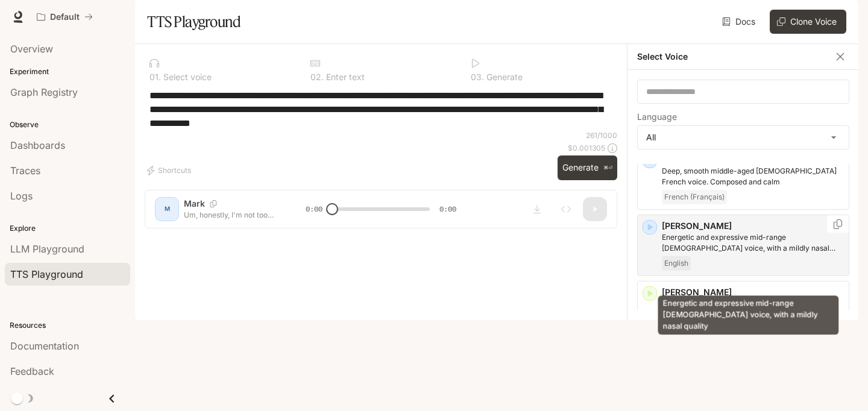  What do you see at coordinates (344, 77) in the screenshot?
I see `p: Enter text` at bounding box center [344, 77].